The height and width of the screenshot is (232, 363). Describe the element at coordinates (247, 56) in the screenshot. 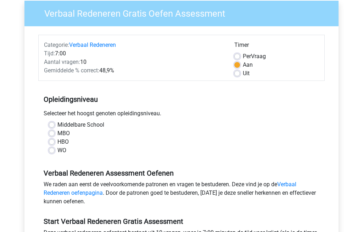

I see `span: Per` at that location.